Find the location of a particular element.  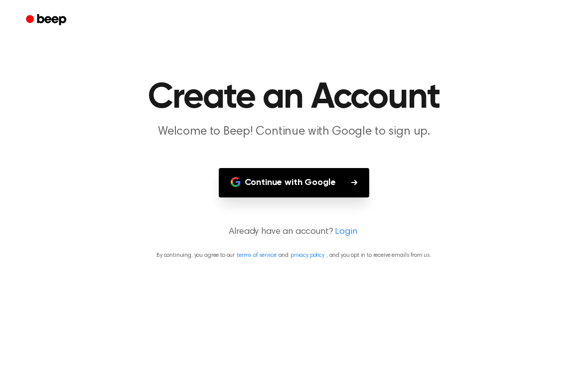

a: terms of service is located at coordinates (256, 255).